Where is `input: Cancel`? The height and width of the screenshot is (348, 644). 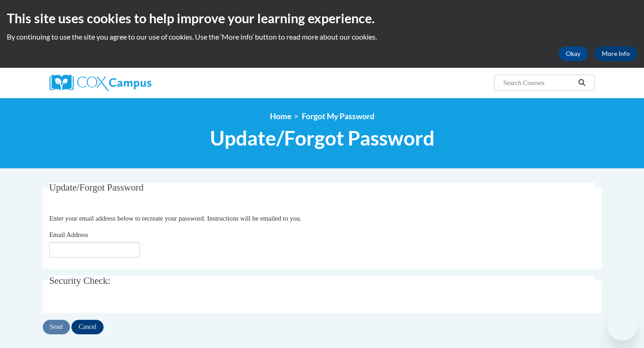
input: Cancel is located at coordinates (87, 327).